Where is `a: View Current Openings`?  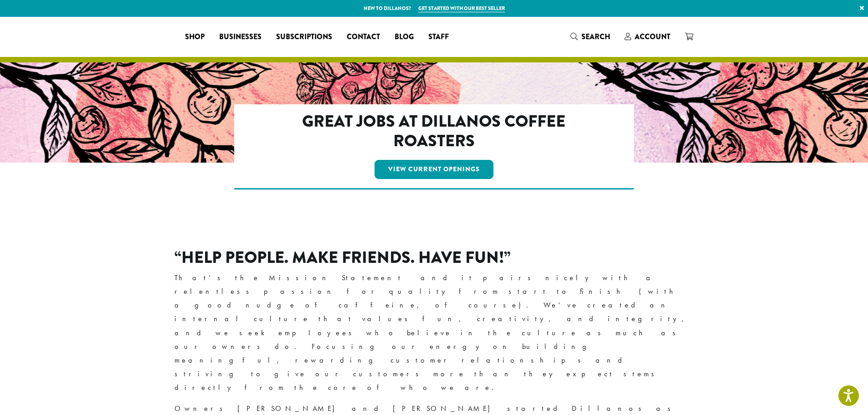 a: View Current Openings is located at coordinates (433, 169).